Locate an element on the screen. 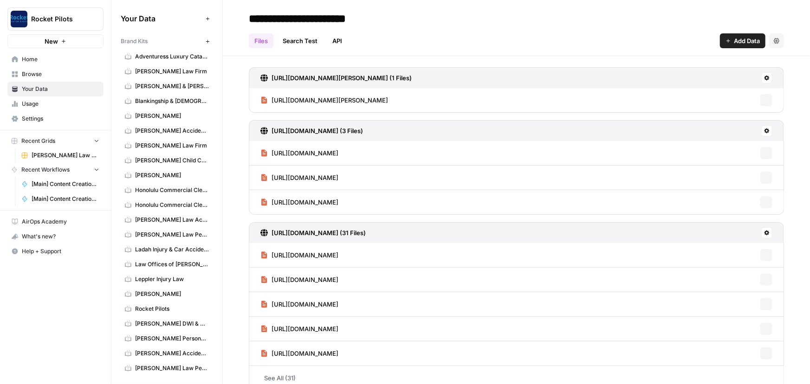 This screenshot has height=384, width=810. span: Add Data is located at coordinates (747, 41).